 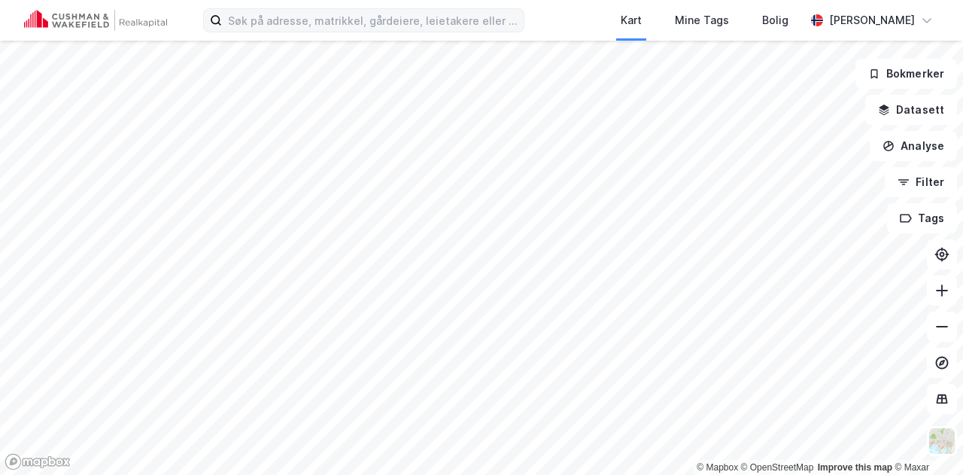 I want to click on div: Bolig, so click(x=775, y=20).